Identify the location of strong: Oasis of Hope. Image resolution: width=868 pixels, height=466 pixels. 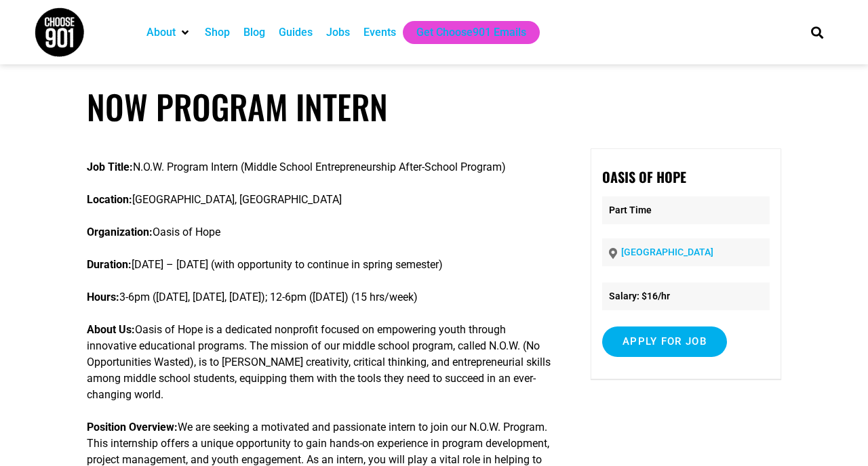
(645, 177).